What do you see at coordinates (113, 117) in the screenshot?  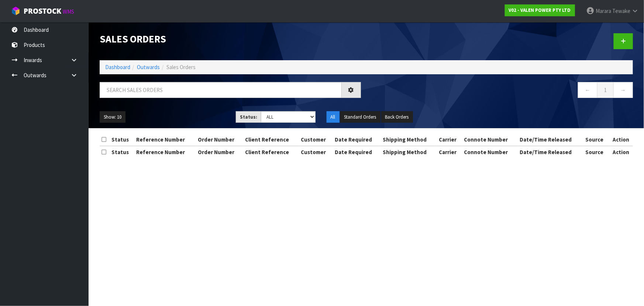 I see `button: Show: 10` at bounding box center [113, 117].